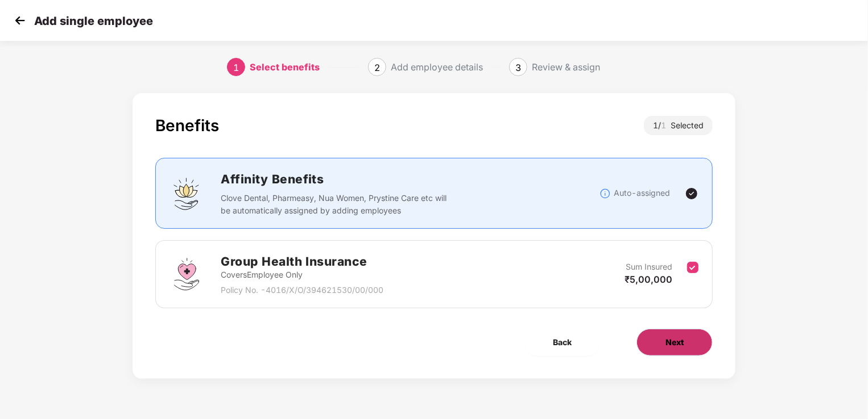 This screenshot has height=419, width=868. I want to click on p: Auto-assigned, so click(642, 193).